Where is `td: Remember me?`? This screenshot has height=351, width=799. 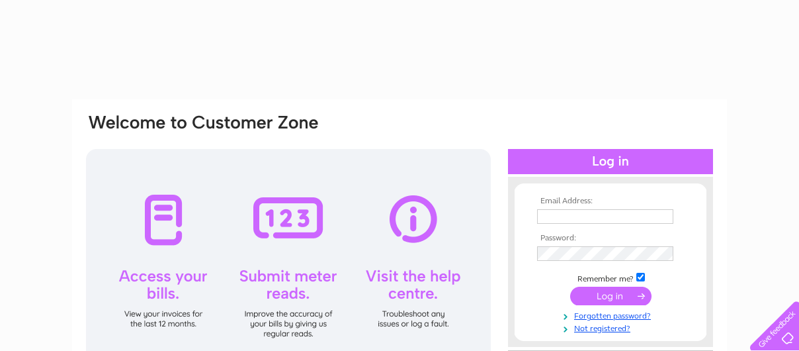 td: Remember me? is located at coordinates (611, 277).